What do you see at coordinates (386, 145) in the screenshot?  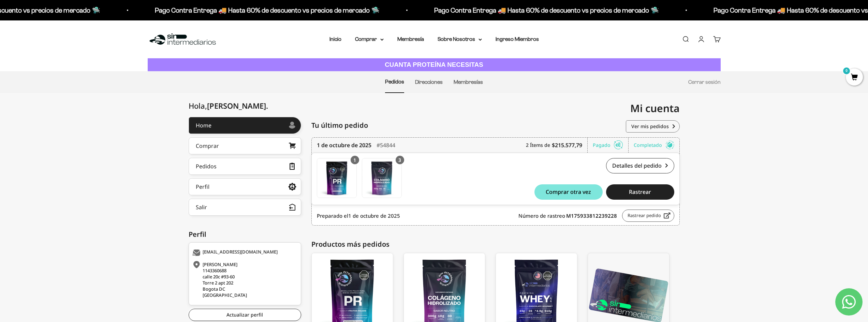 I see `div: #54844` at bounding box center [386, 145].